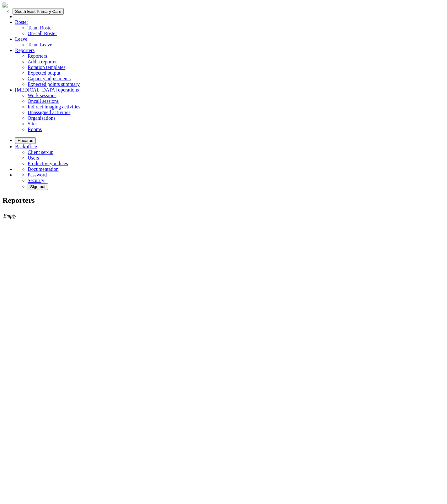 This screenshot has height=504, width=447. What do you see at coordinates (36, 180) in the screenshot?
I see `a: Security` at bounding box center [36, 180].